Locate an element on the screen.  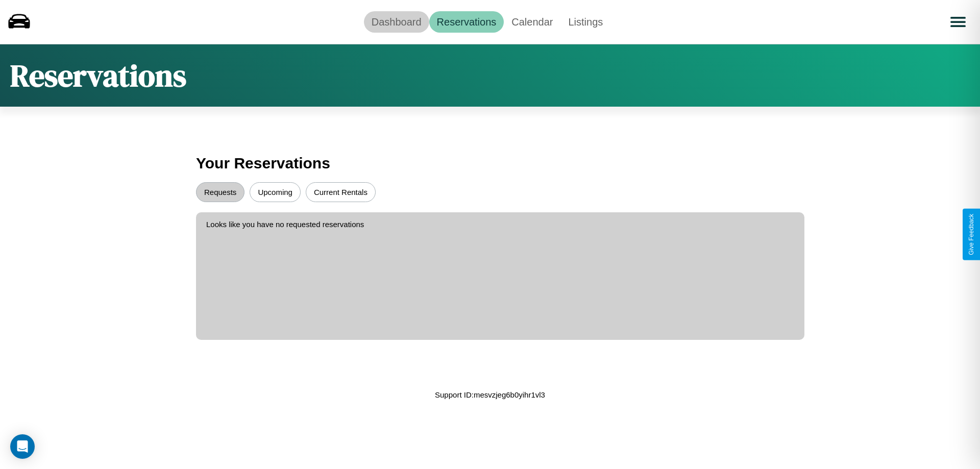
button: Requests is located at coordinates (220, 192).